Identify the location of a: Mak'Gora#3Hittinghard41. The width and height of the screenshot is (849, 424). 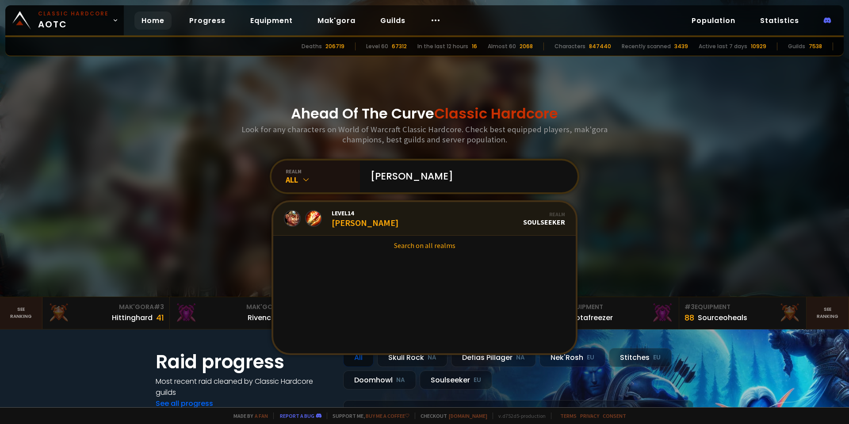
(106, 313).